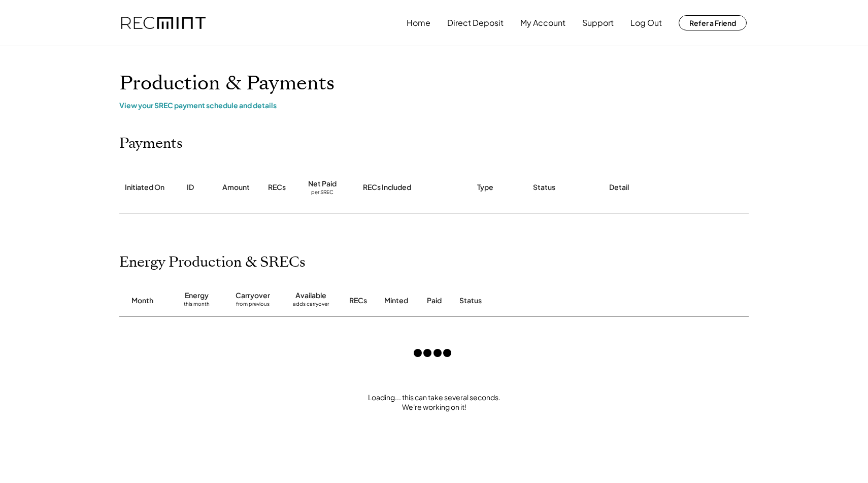 The image size is (868, 483). I want to click on div: this month, so click(197, 305).